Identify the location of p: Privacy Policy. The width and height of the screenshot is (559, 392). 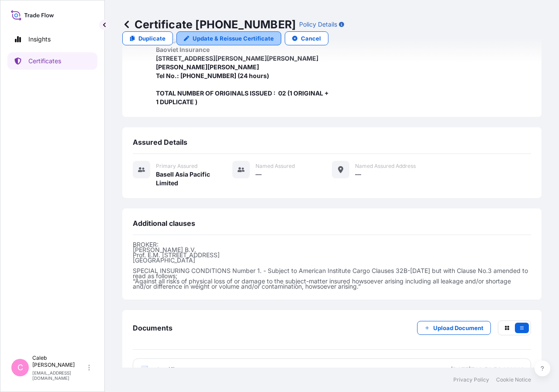
(471, 380).